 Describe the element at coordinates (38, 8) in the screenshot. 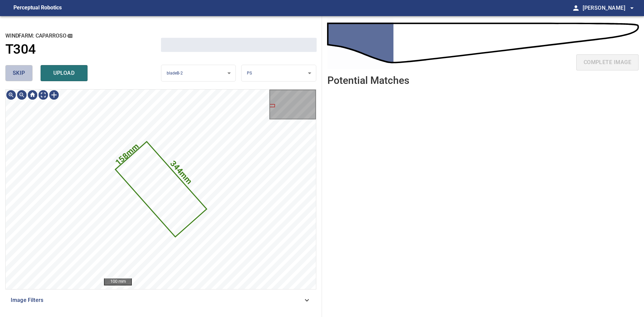

I see `figcaption: Perceptual Robotics` at that location.